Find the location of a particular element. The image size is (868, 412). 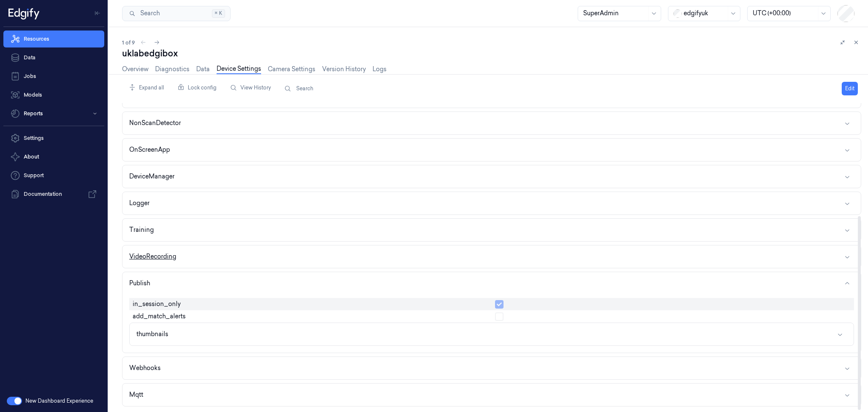

a: Diagnostics is located at coordinates (172, 69).